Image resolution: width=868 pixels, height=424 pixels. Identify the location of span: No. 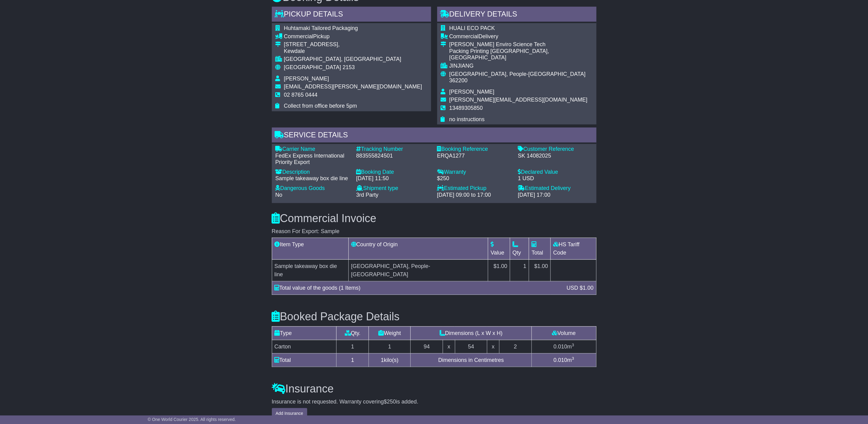
(279, 195).